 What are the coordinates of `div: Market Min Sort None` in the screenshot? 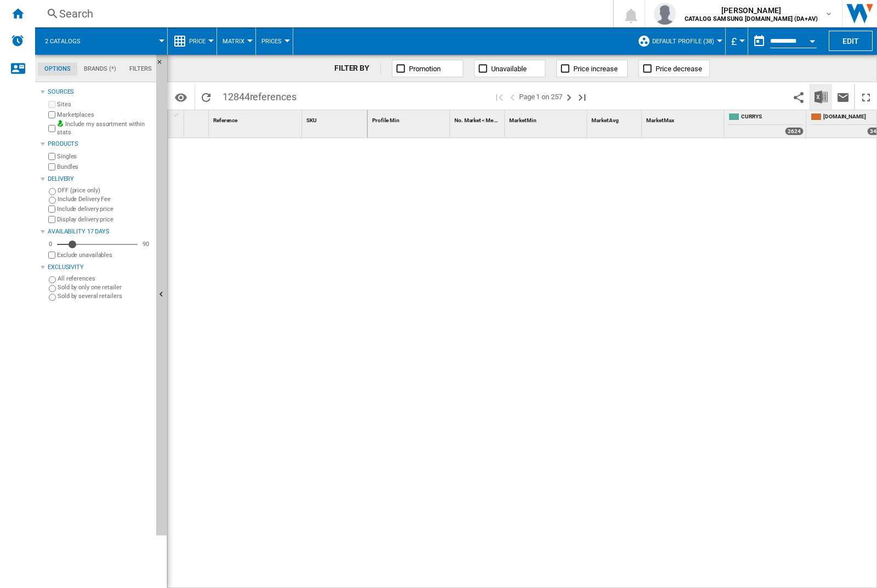 It's located at (546, 118).